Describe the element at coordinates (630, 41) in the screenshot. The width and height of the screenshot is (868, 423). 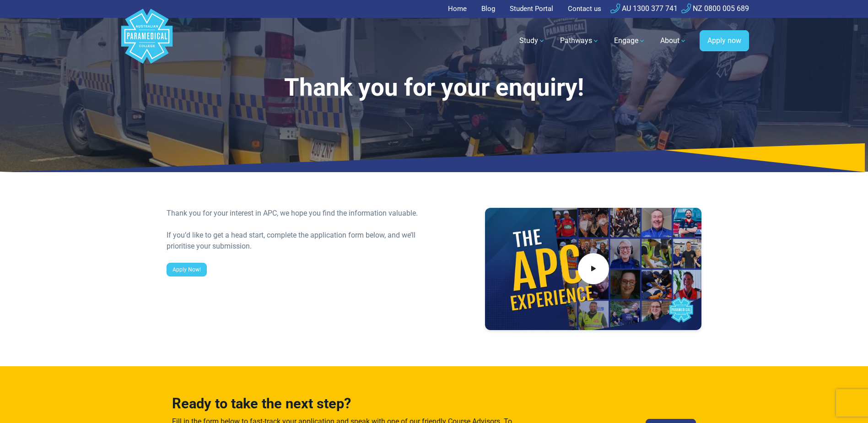
I see `a: Engage` at that location.